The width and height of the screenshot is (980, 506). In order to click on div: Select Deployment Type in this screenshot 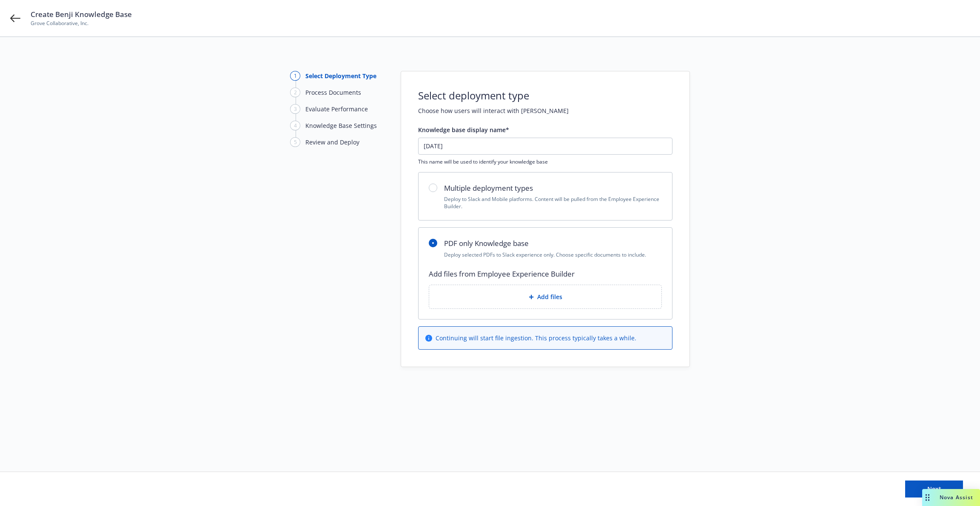, I will do `click(340, 76)`.